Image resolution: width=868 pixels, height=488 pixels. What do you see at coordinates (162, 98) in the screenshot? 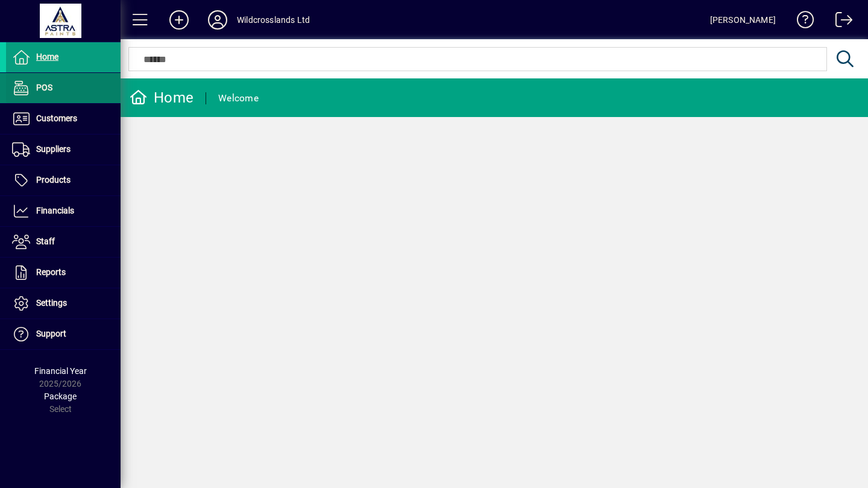
I see `div: Home` at bounding box center [162, 98].